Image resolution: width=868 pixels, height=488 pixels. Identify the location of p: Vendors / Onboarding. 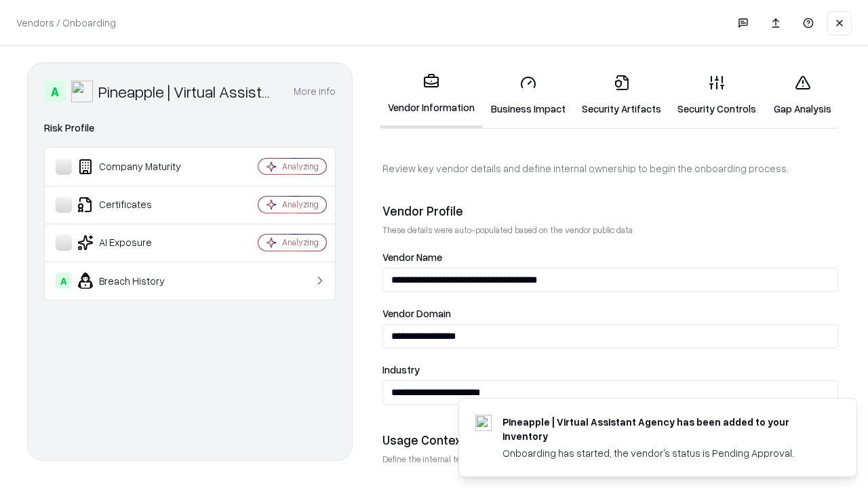
(66, 22).